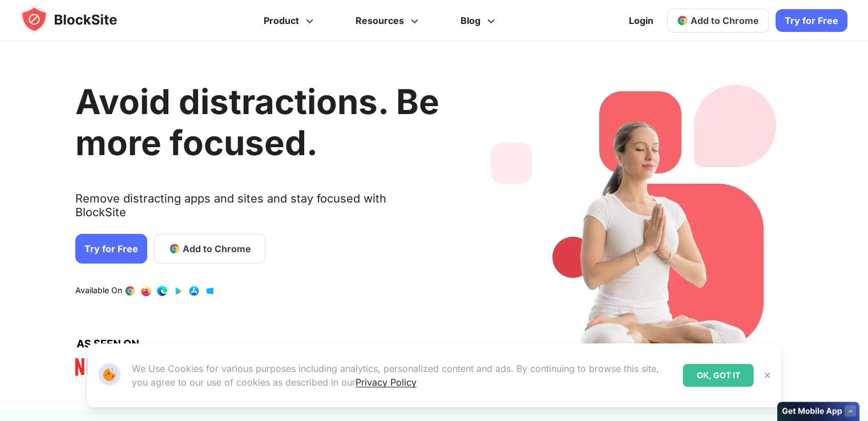 This screenshot has width=868, height=421. Describe the element at coordinates (719, 375) in the screenshot. I see `div: OK, GOT IT` at that location.